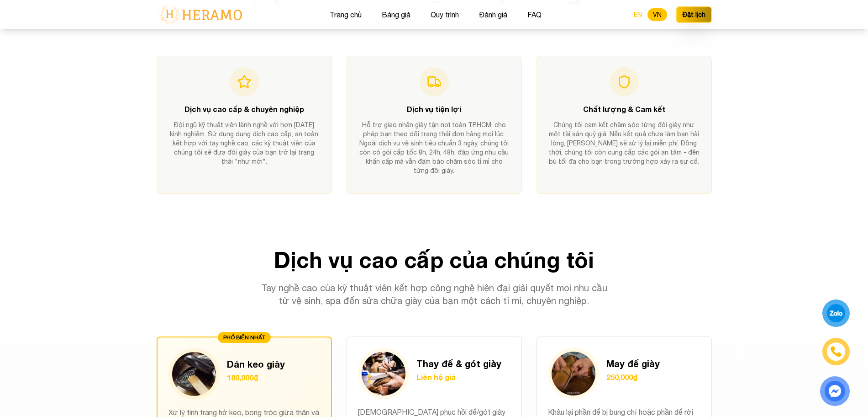 This screenshot has height=417, width=868. I want to click on img: Thay đế & gót giày, so click(383, 373).